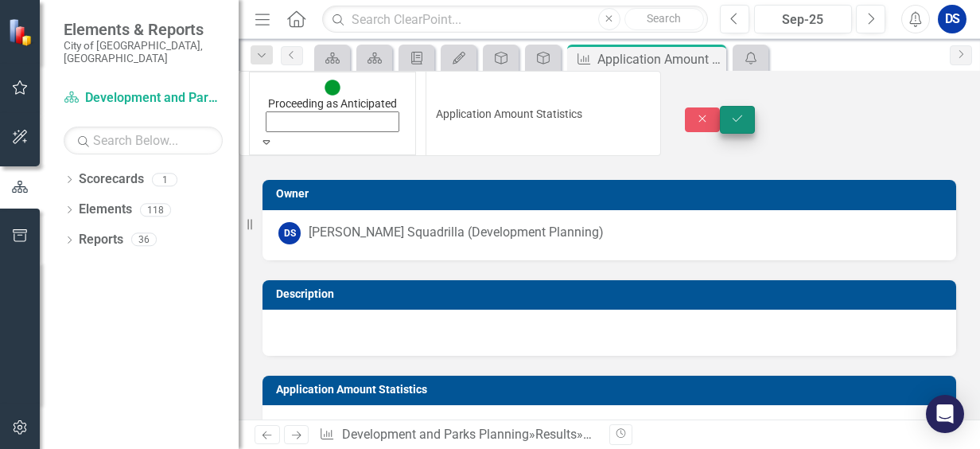 The height and width of the screenshot is (449, 980). What do you see at coordinates (952, 20) in the screenshot?
I see `button: DS` at bounding box center [952, 20].